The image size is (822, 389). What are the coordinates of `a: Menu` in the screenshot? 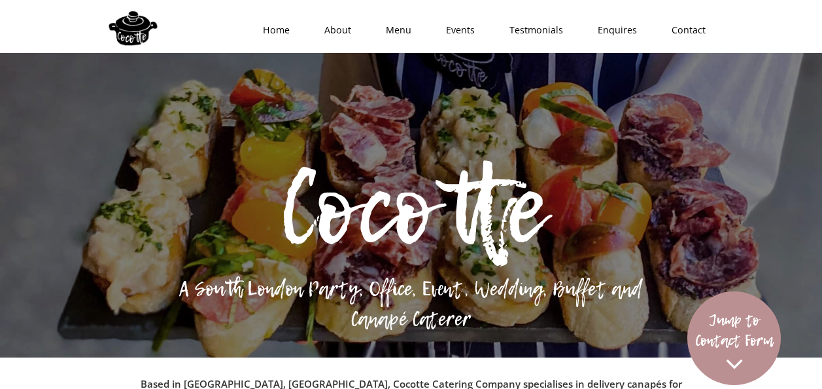 It's located at (394, 30).